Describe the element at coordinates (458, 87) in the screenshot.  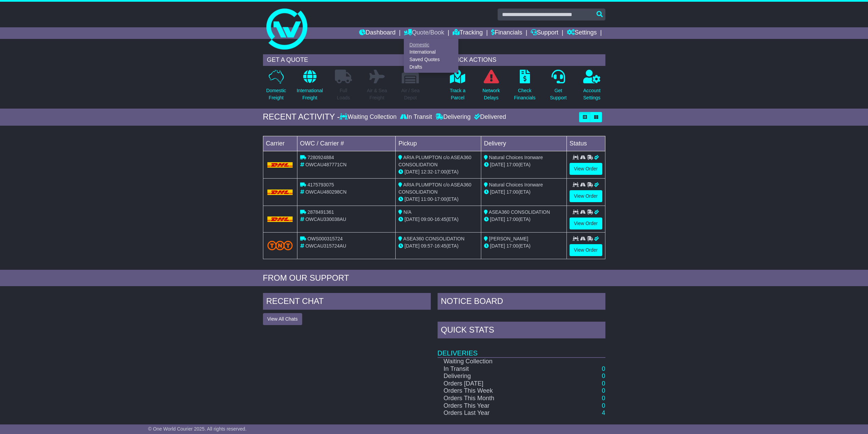
I see `a: Track aParcel` at that location.